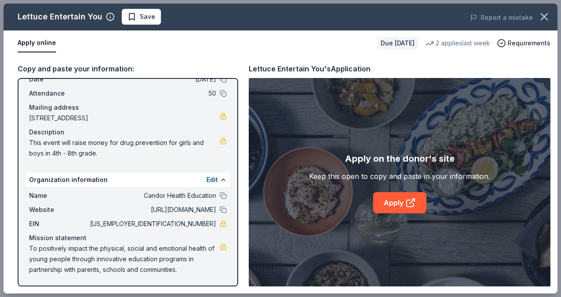  I want to click on button: Requirements, so click(524, 43).